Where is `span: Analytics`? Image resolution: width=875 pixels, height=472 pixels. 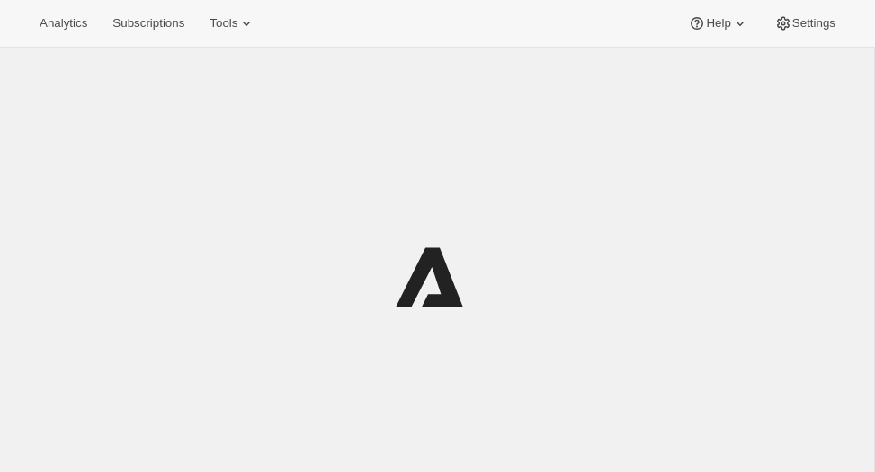 span: Analytics is located at coordinates (63, 23).